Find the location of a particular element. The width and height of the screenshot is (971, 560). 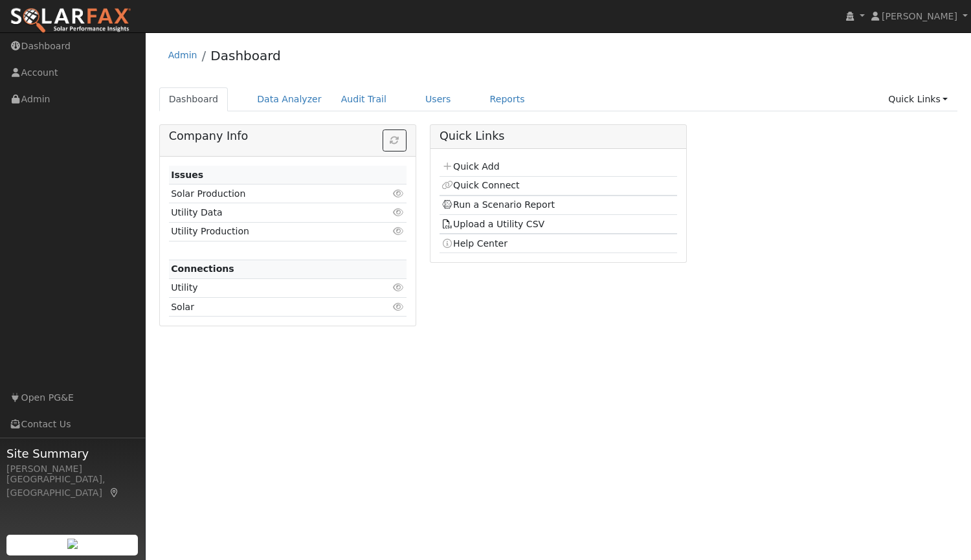

td: Solar is located at coordinates (269, 307).